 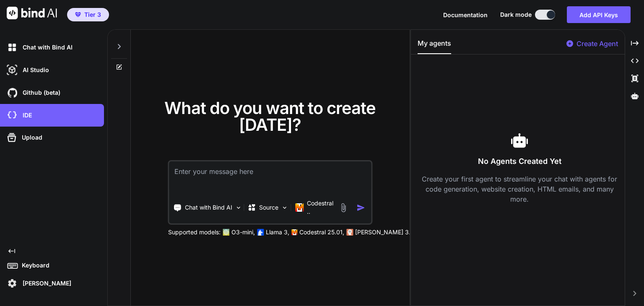 I want to click on img: darkChat, so click(x=12, y=47).